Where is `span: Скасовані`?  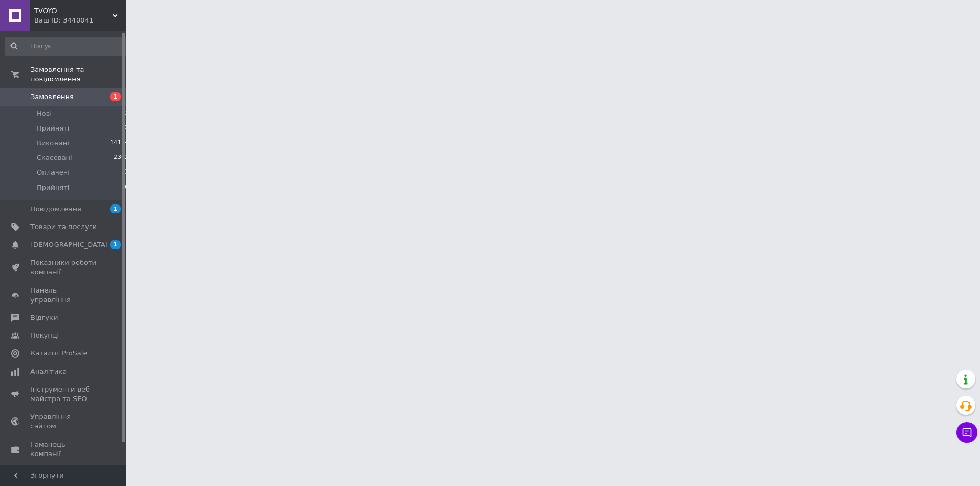
span: Скасовані is located at coordinates (55, 158).